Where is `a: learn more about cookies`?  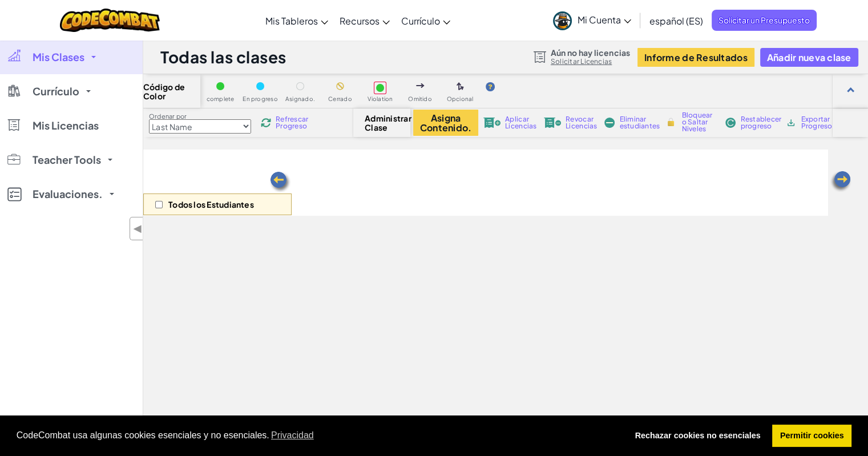
a: learn more about cookies is located at coordinates (292, 435).